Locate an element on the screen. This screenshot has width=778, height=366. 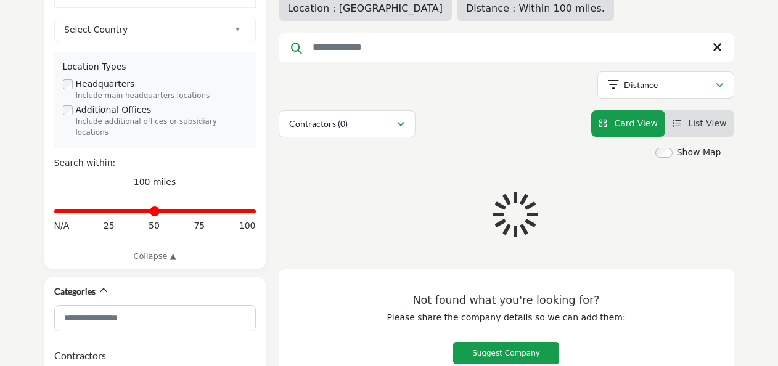
h2: Categories is located at coordinates (75, 292).